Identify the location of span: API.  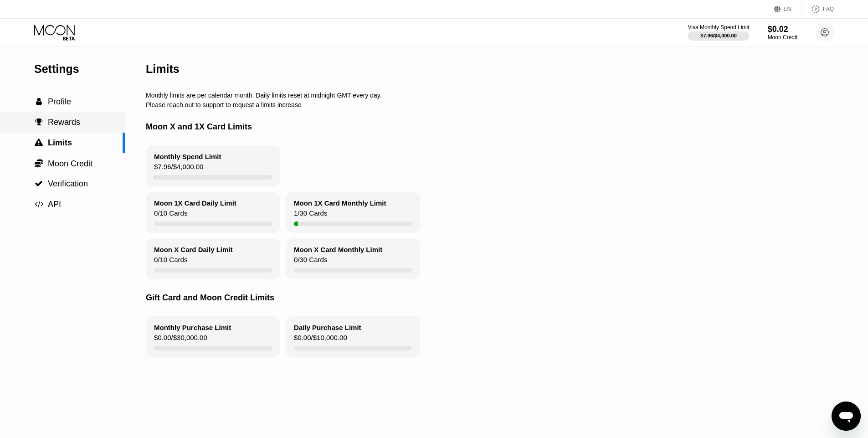
(54, 204).